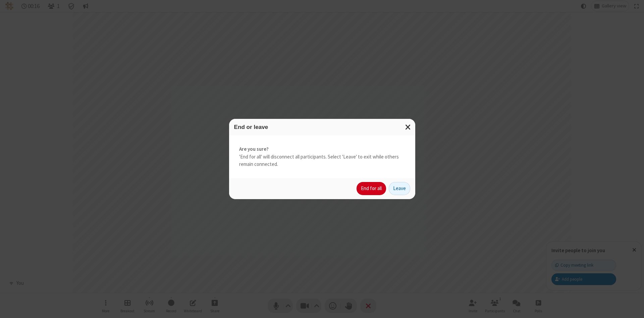 This screenshot has height=318, width=644. I want to click on button: Close modal, so click(408, 127).